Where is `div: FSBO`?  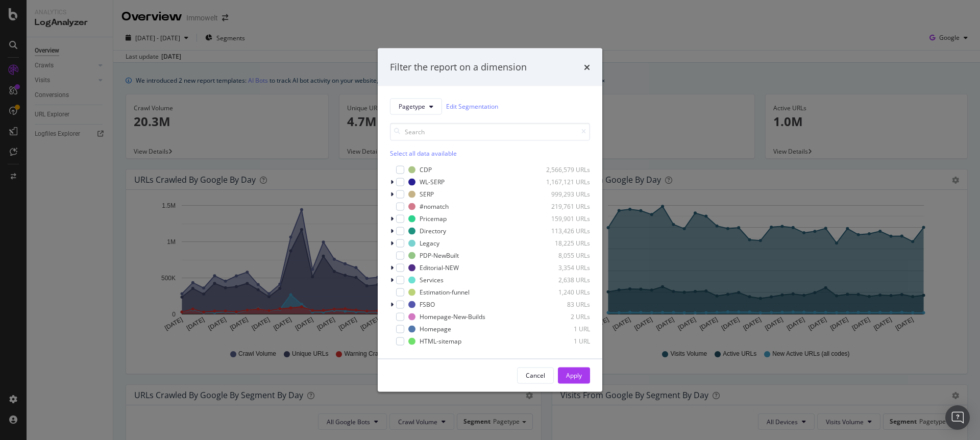
div: FSBO is located at coordinates (427, 304).